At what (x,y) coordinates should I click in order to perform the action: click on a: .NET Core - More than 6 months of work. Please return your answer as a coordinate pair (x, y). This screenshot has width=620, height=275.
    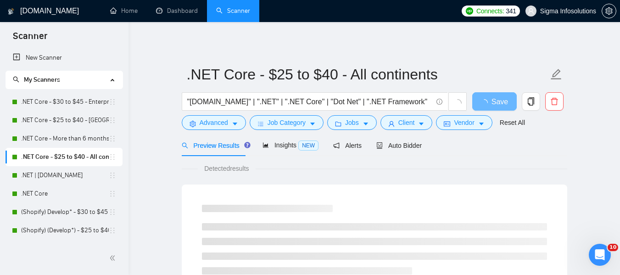
    Looking at the image, I should click on (65, 139).